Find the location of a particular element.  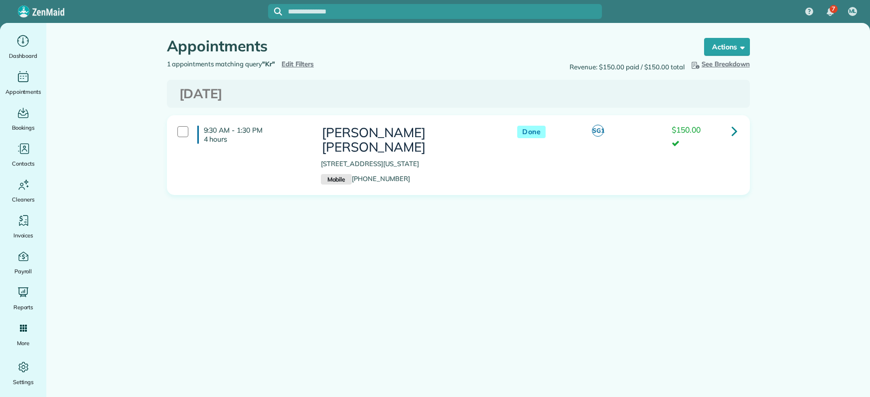

span: Edit Filters is located at coordinates (297, 64).